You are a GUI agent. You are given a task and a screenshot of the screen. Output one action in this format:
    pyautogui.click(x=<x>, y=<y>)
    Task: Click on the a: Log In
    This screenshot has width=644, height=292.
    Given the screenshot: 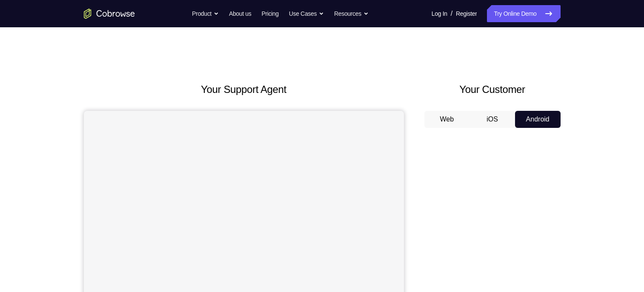 What is the action you would take?
    pyautogui.click(x=439, y=14)
    